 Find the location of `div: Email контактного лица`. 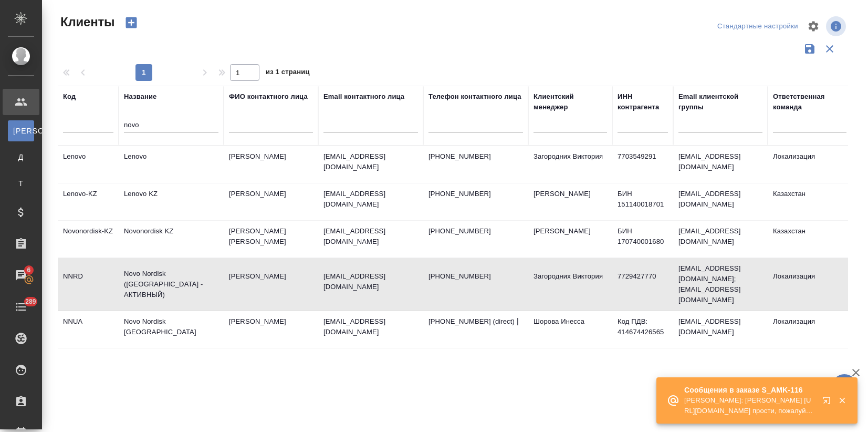

div: Email контактного лица is located at coordinates (363, 97).